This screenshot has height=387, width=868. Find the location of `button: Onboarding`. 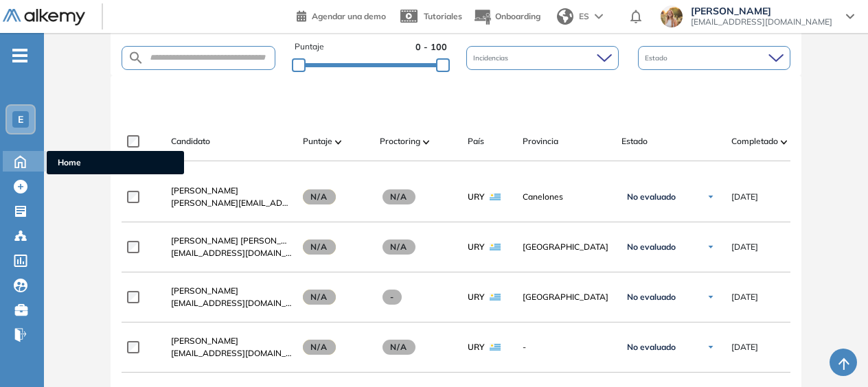

button: Onboarding is located at coordinates (507, 17).